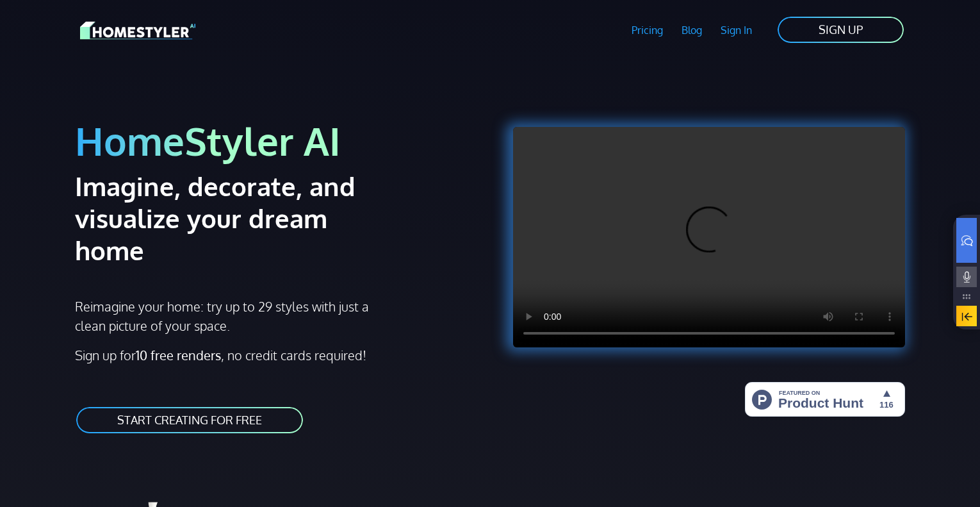 This screenshot has height=507, width=980. What do you see at coordinates (648, 30) in the screenshot?
I see `a: Pricing` at bounding box center [648, 30].